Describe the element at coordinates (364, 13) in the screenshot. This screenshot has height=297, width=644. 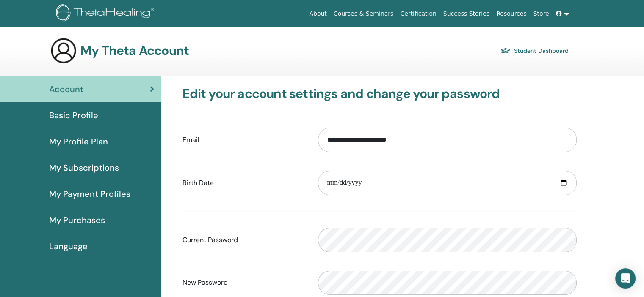
I see `a: Courses & Seminars` at that location.